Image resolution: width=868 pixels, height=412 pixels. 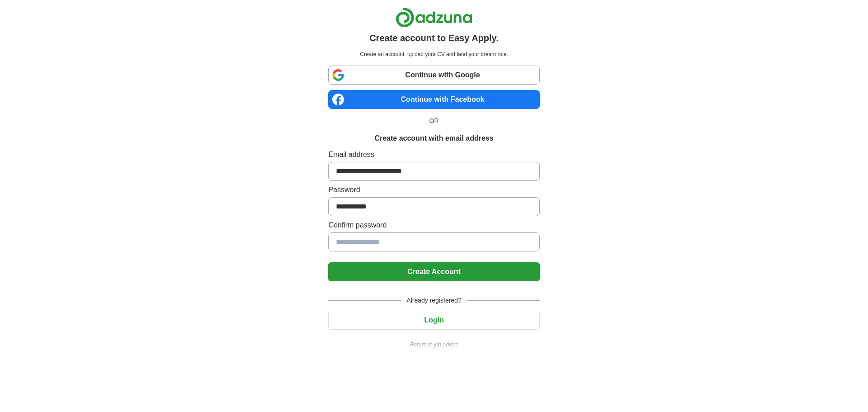 I want to click on p: Return to job advert, so click(x=434, y=345).